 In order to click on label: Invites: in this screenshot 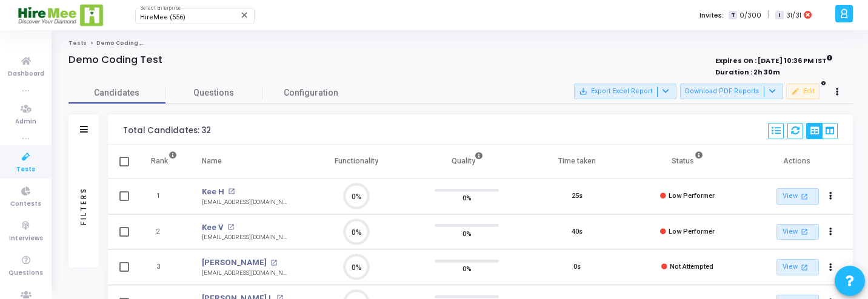, I will do `click(711, 15)`.